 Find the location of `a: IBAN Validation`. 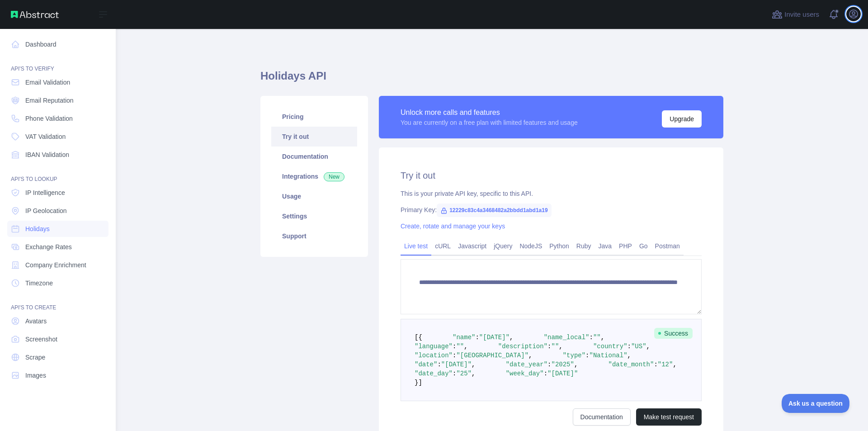

a: IBAN Validation is located at coordinates (58, 155).